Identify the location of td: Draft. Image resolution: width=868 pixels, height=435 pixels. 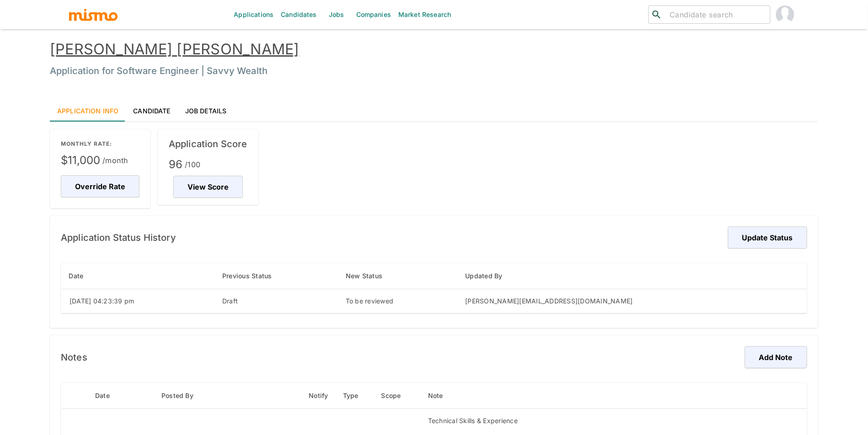
(277, 301).